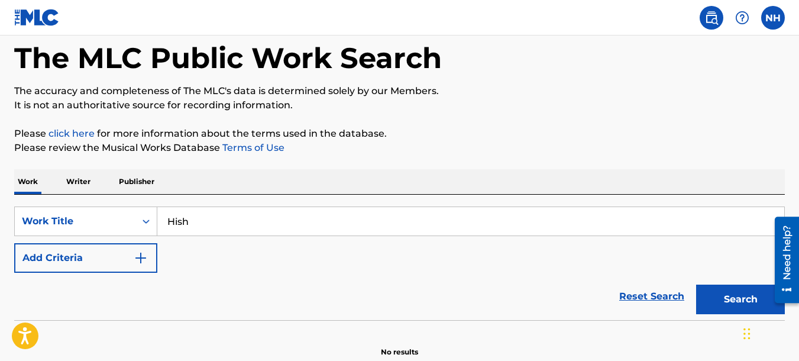  I want to click on a: click here, so click(72, 133).